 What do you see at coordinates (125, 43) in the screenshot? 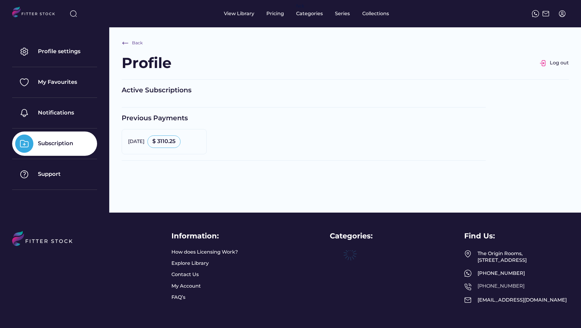
I see `img: Frame%20%286%29.svg` at bounding box center [125, 43].